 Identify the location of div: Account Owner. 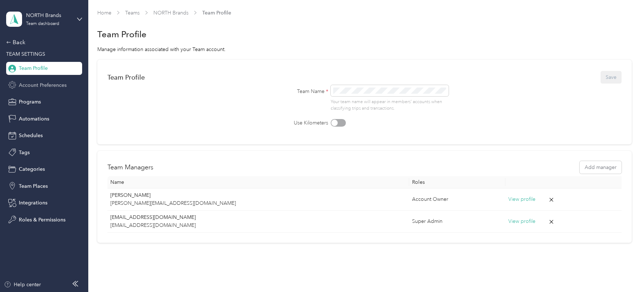
(457, 199).